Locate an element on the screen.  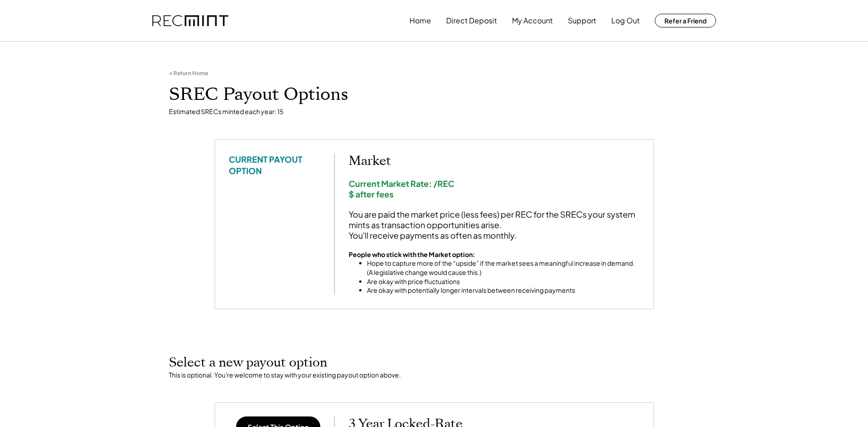
div: CURRENT PAYOUT OPTION is located at coordinates (275, 165).